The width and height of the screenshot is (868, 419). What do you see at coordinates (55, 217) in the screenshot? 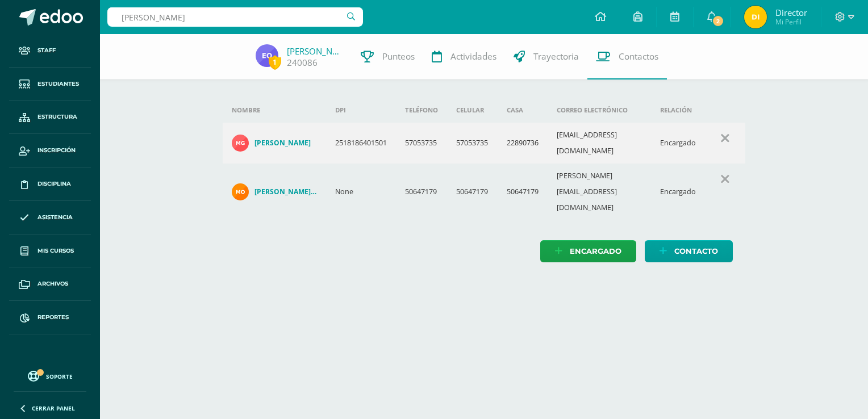
I see `span: Asistencia` at bounding box center [55, 217].